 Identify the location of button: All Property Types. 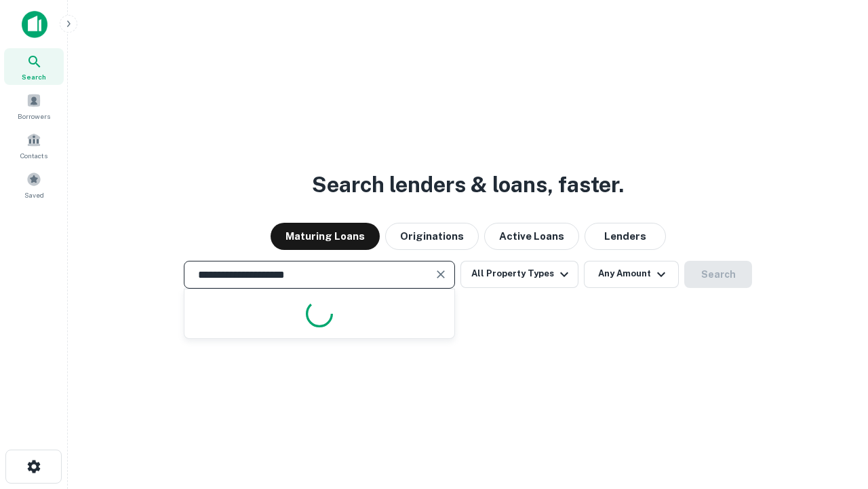
(520, 274).